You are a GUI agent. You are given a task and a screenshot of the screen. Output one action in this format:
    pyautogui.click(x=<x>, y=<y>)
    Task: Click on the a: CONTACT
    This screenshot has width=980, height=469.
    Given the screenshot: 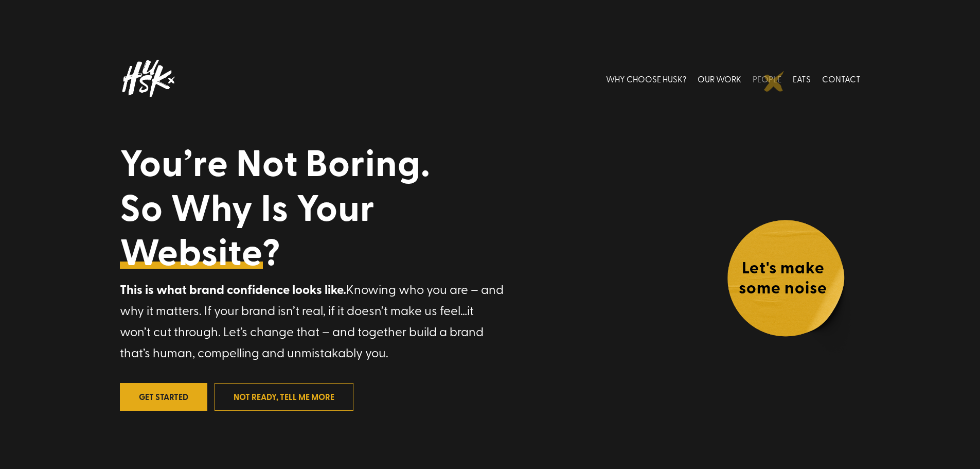 What is the action you would take?
    pyautogui.click(x=841, y=79)
    